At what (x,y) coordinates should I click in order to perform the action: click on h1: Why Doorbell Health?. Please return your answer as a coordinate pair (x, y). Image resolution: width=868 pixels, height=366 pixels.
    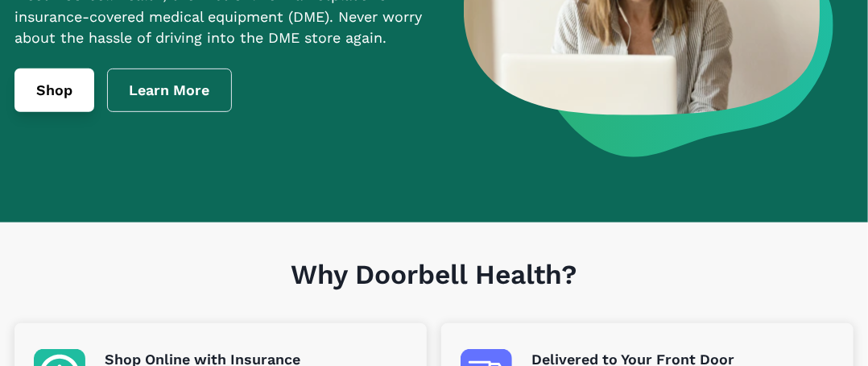
    Looking at the image, I should click on (434, 291).